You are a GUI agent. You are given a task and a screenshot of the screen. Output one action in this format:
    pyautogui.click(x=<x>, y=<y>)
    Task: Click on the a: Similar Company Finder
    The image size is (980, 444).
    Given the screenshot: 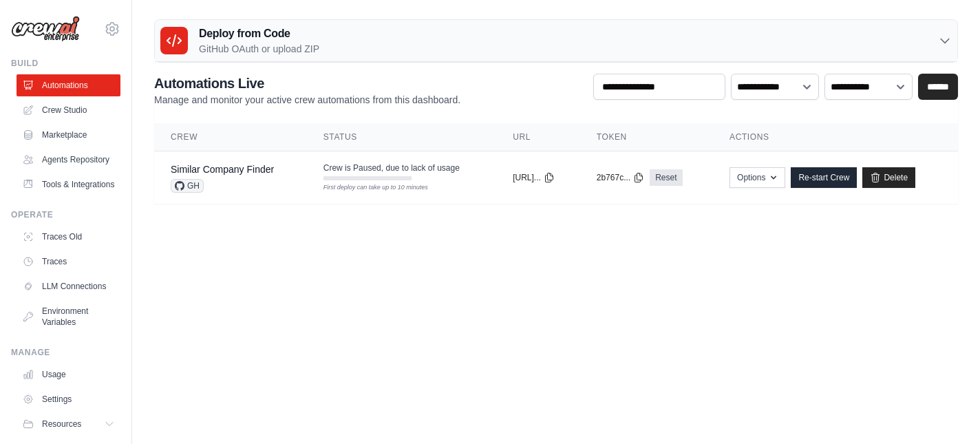 What is the action you would take?
    pyautogui.click(x=222, y=169)
    